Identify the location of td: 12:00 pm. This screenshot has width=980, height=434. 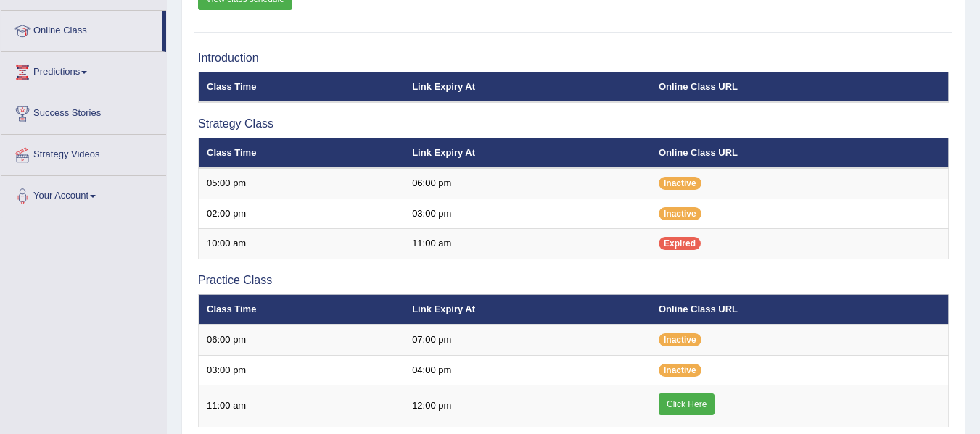
(527, 406).